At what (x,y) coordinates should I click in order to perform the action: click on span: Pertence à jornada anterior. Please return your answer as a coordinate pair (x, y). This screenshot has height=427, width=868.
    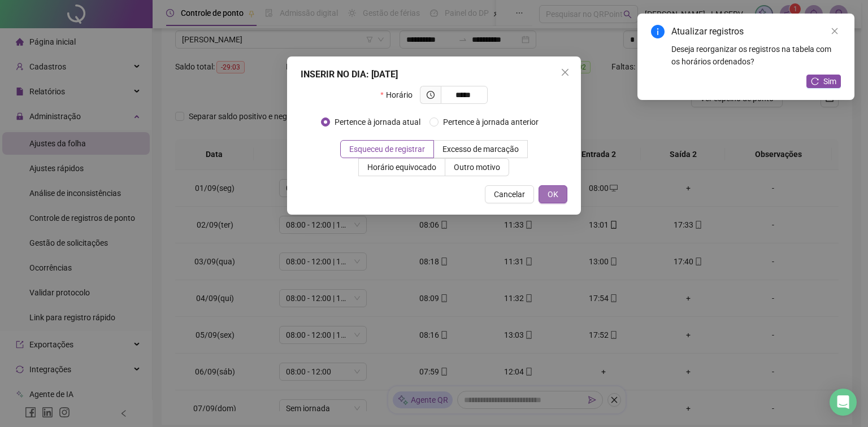
    Looking at the image, I should click on (490, 122).